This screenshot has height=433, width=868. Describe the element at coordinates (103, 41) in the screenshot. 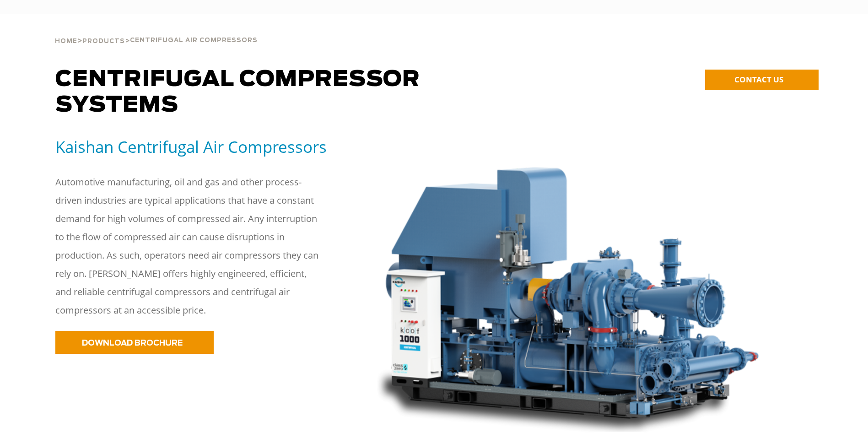

I see `span: Products` at that location.